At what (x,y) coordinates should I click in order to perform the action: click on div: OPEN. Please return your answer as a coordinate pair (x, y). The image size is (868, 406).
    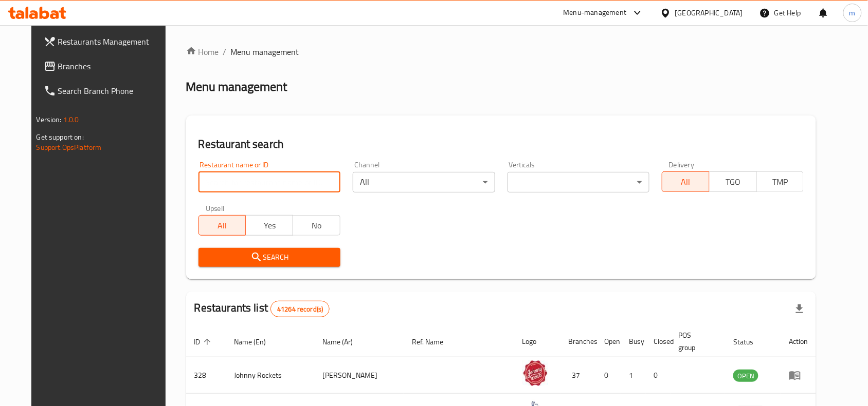
    Looking at the image, I should click on (746, 376).